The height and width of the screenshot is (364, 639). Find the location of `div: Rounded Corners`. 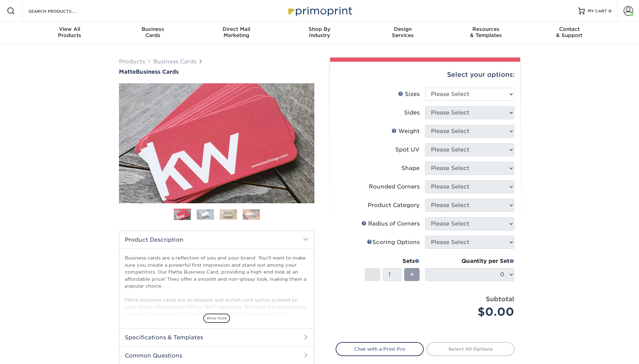

div: Rounded Corners is located at coordinates (394, 187).